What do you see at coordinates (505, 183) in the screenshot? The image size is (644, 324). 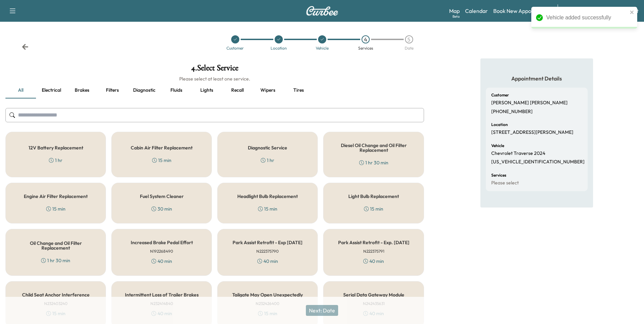 I see `p: Please select` at bounding box center [505, 183].